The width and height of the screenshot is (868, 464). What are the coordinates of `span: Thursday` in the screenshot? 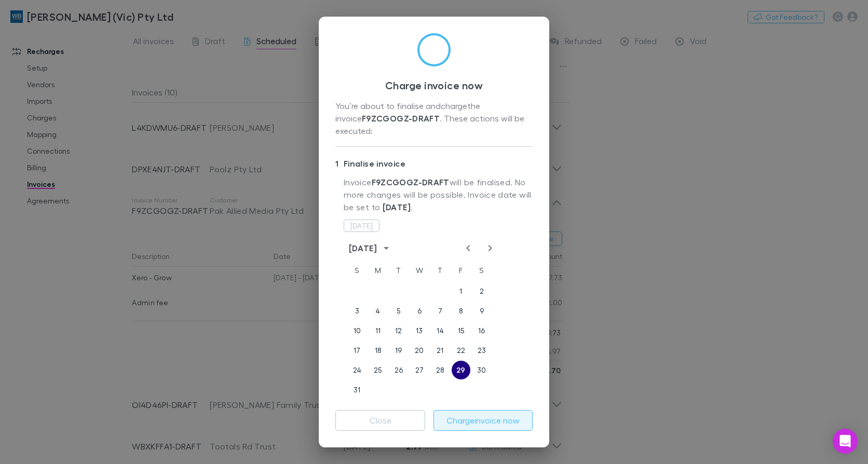 It's located at (440, 270).